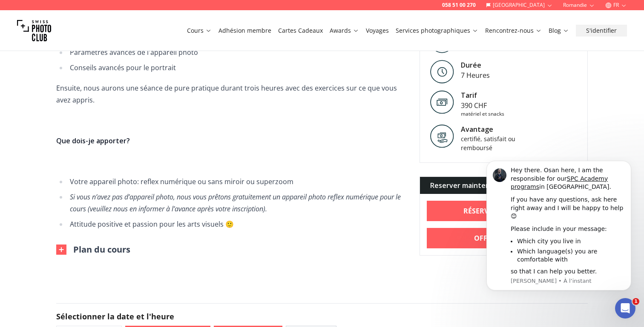 The image size is (644, 327). What do you see at coordinates (636, 302) in the screenshot?
I see `span: 1` at bounding box center [636, 302].